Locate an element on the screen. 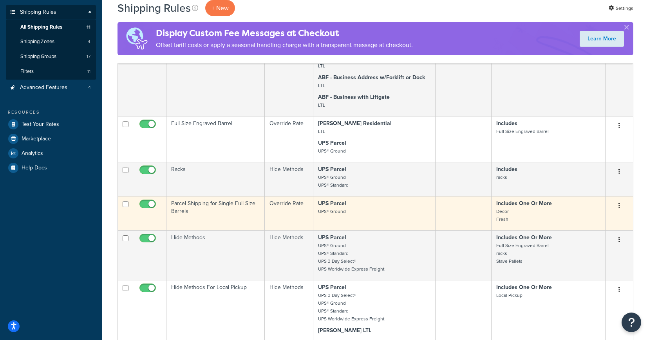 This screenshot has height=340, width=649. li: Shipping Groups is located at coordinates (51, 56).